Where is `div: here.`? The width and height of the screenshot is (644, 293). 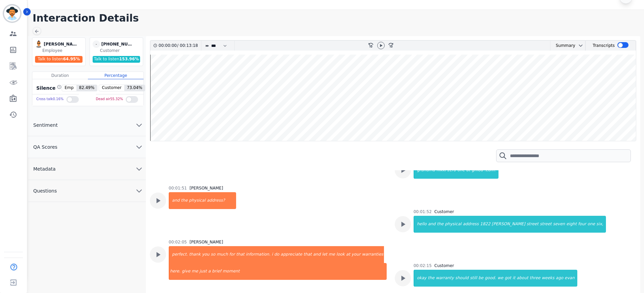 div: here. is located at coordinates (175, 271).